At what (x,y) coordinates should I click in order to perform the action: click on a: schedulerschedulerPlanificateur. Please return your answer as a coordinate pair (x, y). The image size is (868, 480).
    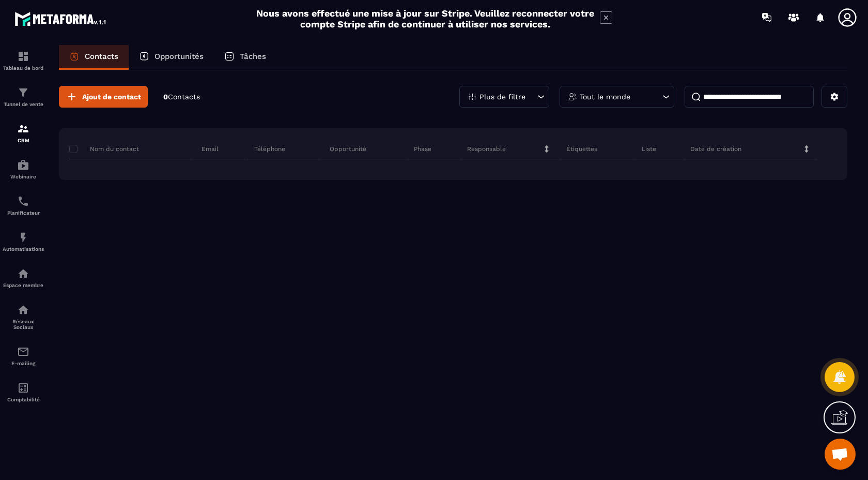
    Looking at the image, I should click on (23, 205).